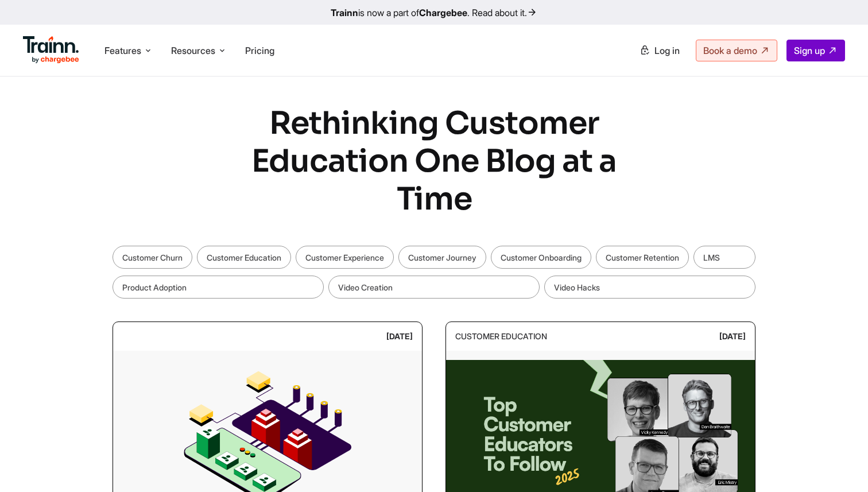 This screenshot has height=492, width=868. What do you see at coordinates (659, 51) in the screenshot?
I see `a: Log in` at bounding box center [659, 51].